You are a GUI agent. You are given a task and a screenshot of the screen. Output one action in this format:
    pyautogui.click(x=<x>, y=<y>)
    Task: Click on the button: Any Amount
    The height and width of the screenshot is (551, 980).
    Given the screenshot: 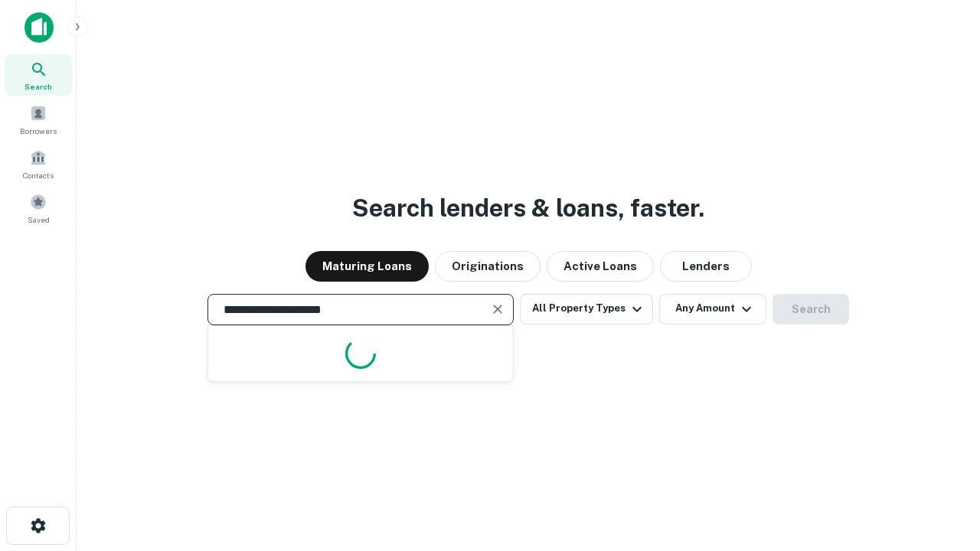 What is the action you would take?
    pyautogui.click(x=713, y=309)
    